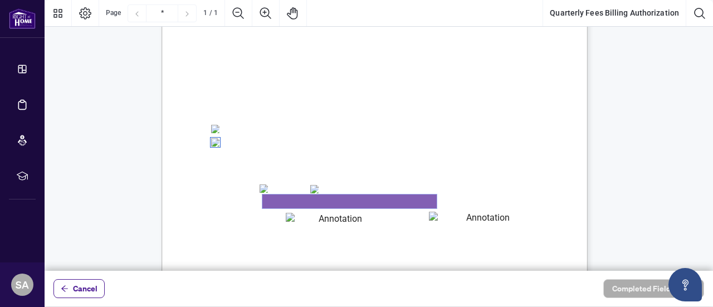  Describe the element at coordinates (65, 289) in the screenshot. I see `span: arrow-left` at that location.